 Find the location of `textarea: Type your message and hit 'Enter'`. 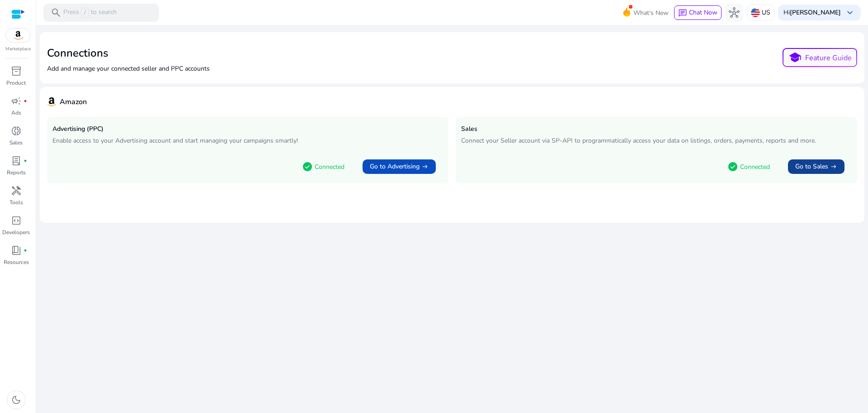

textarea: Type your message and hit 'Enter' is located at coordinates (88, 279).